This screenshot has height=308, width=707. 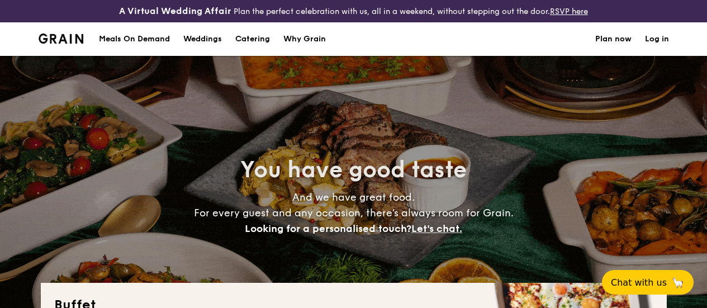 I want to click on span: Looking for a personalised touch?, so click(x=328, y=229).